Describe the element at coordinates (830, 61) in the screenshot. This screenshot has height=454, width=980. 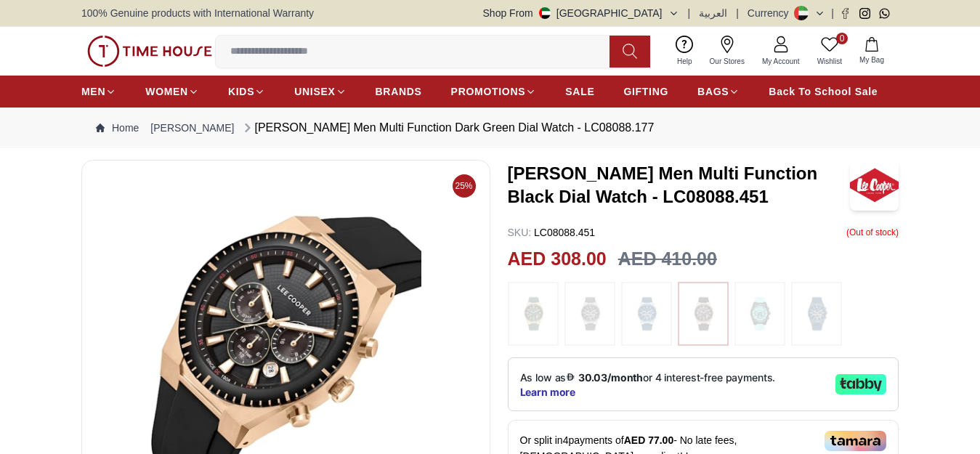
I see `span: Wishlist` at that location.